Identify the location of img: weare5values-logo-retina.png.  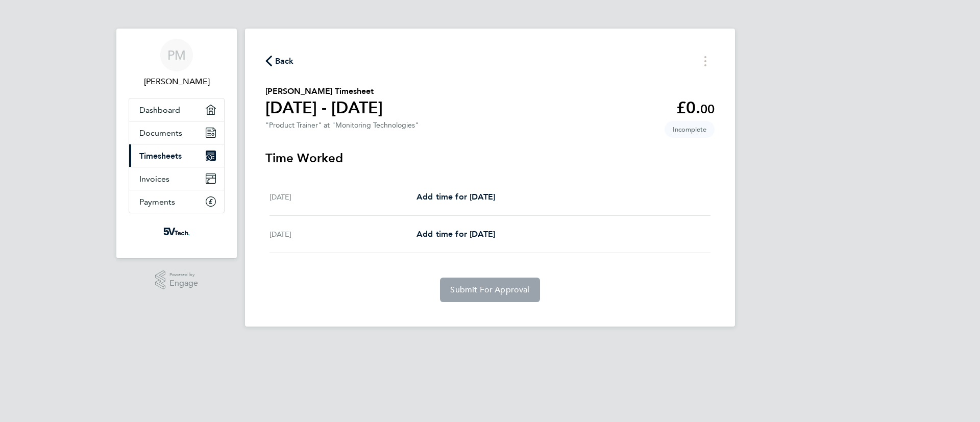
(177, 232).